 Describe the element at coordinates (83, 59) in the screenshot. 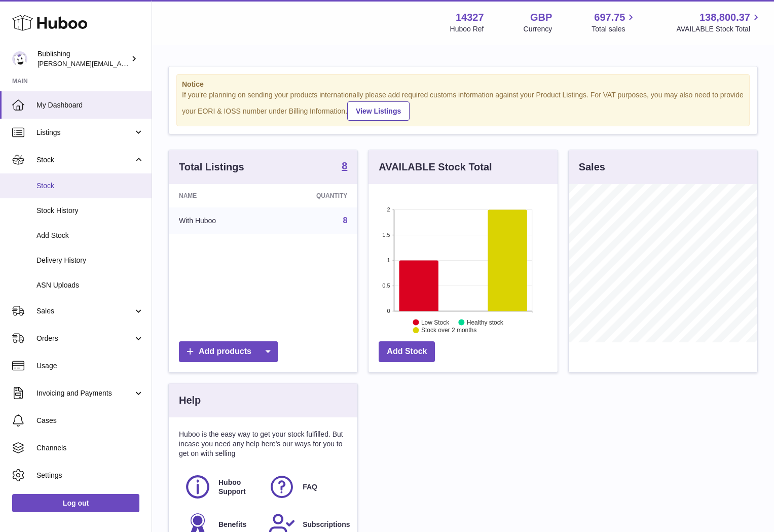

I see `div: Bublishing` at that location.